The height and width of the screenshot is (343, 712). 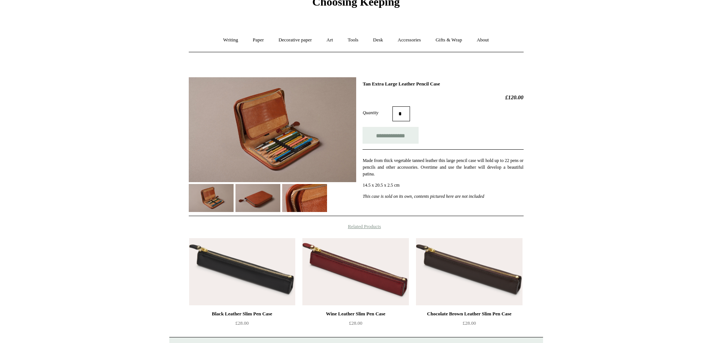 I want to click on img: Wine Leather Slim Pen Case, so click(x=355, y=272).